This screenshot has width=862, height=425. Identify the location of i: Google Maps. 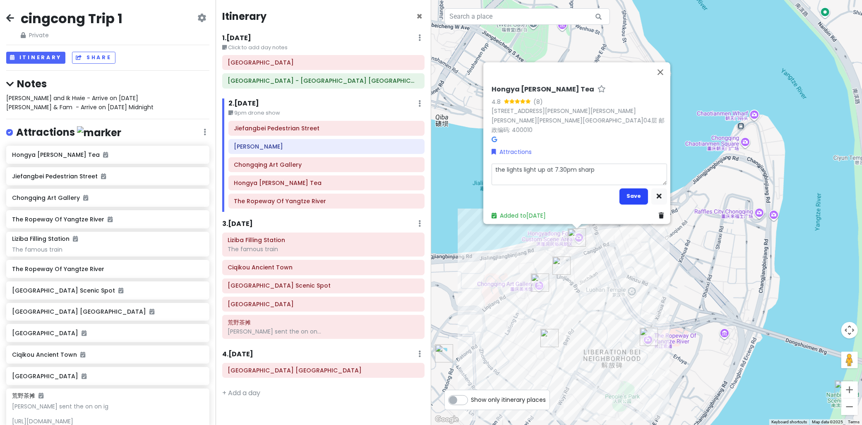
(494, 139).